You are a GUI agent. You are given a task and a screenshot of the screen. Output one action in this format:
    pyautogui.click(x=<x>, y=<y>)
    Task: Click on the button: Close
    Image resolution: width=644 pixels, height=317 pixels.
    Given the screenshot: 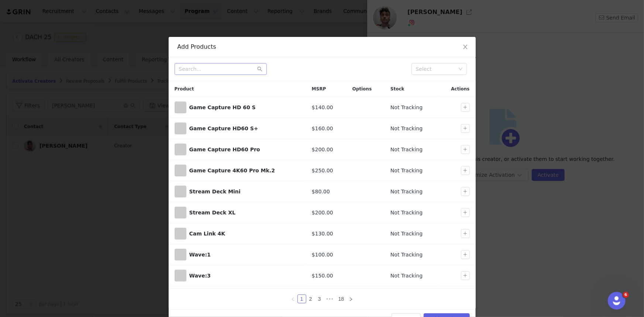 What is the action you would take?
    pyautogui.click(x=465, y=47)
    